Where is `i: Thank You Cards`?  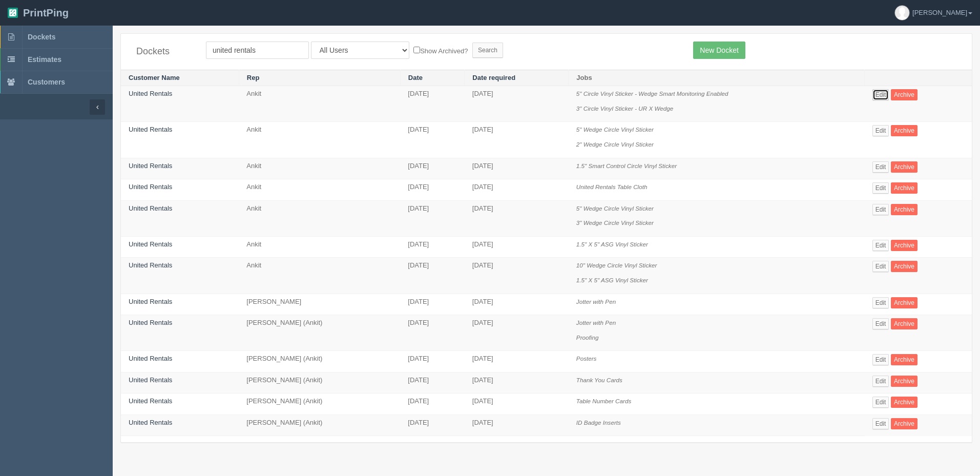 i: Thank You Cards is located at coordinates (599, 380).